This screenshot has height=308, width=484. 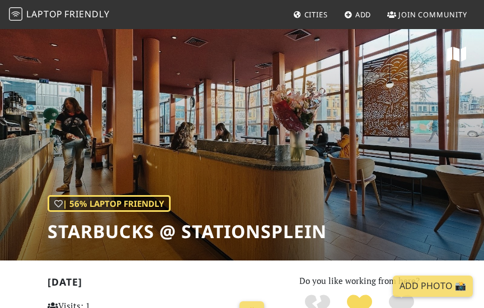 I want to click on img: LaptopFriendly, so click(x=16, y=14).